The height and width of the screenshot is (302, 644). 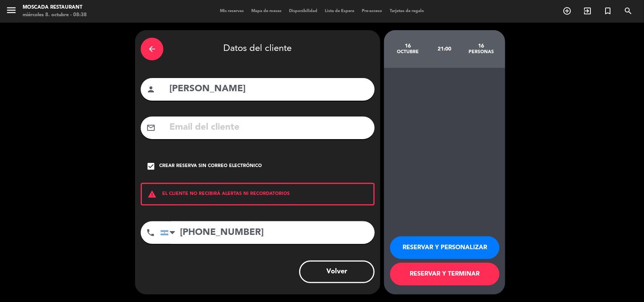 What do you see at coordinates (268, 127) in the screenshot?
I see `input: Email del cliente` at bounding box center [268, 127].